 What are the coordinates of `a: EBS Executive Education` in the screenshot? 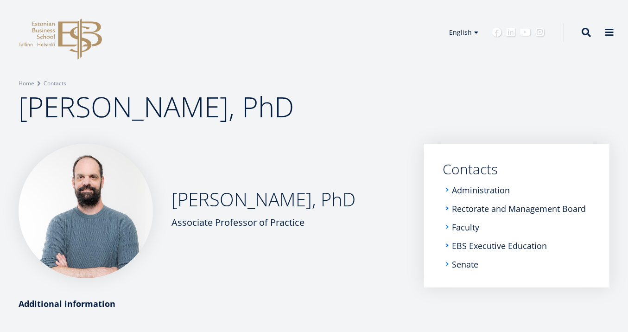 It's located at (499, 246).